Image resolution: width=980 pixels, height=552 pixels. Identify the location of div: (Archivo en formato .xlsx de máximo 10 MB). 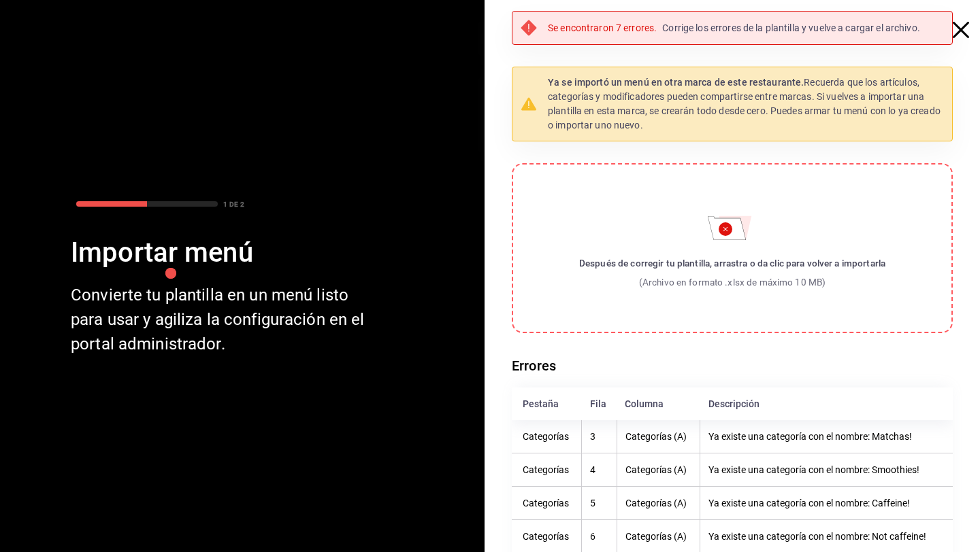
(732, 282).